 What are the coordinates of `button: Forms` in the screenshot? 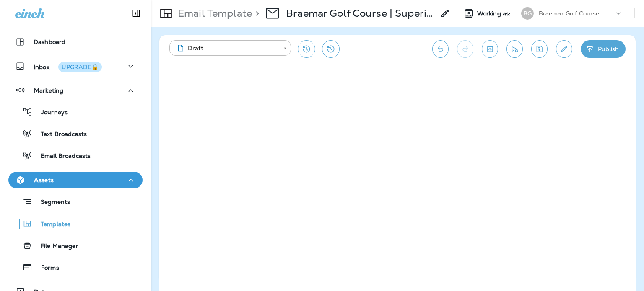 It's located at (75, 267).